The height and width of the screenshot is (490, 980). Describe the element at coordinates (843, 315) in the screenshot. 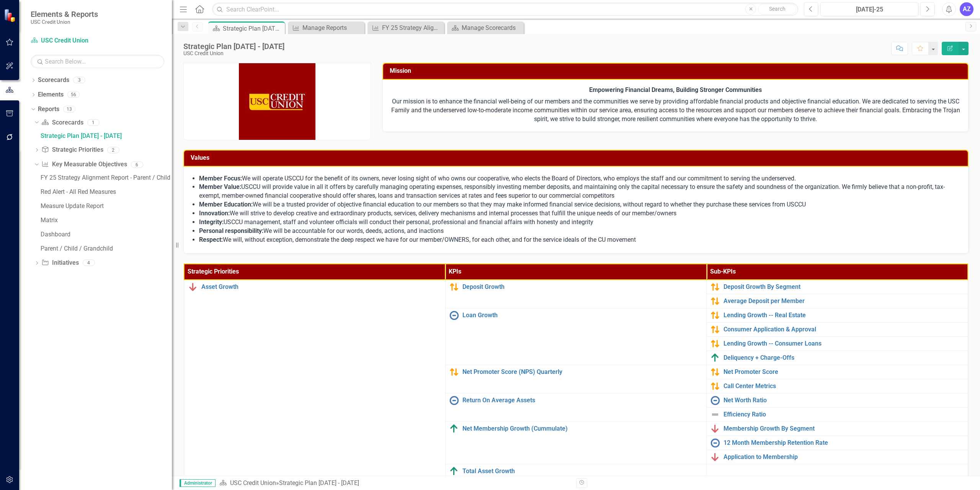

I see `a: Lending Growth -- Real Estate` at that location.